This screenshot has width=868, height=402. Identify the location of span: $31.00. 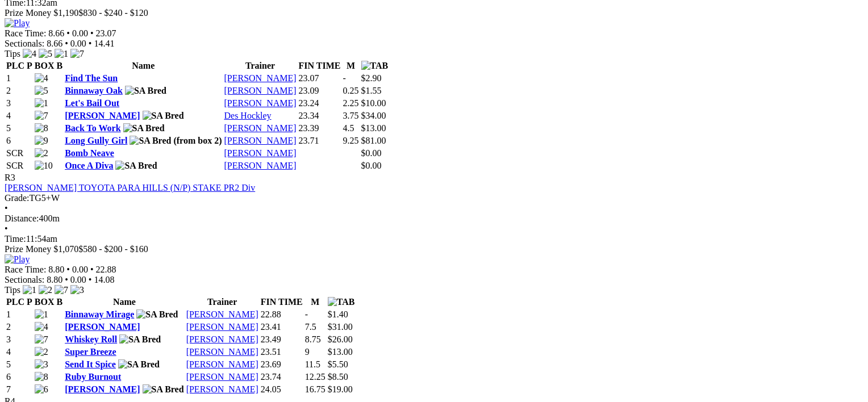
(340, 327).